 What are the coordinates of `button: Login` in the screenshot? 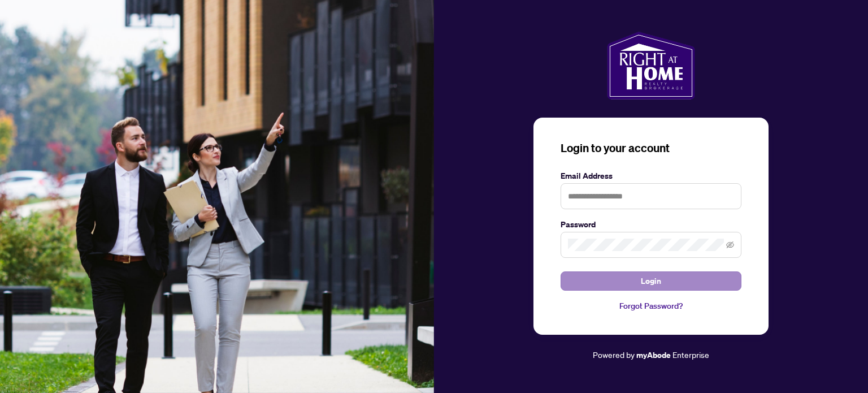 It's located at (651, 281).